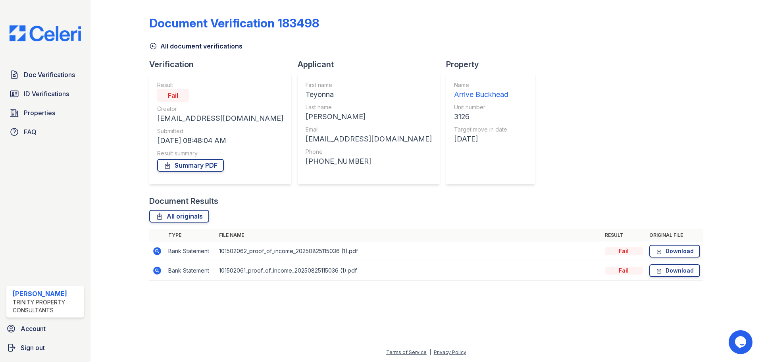  I want to click on a: All originals, so click(179, 216).